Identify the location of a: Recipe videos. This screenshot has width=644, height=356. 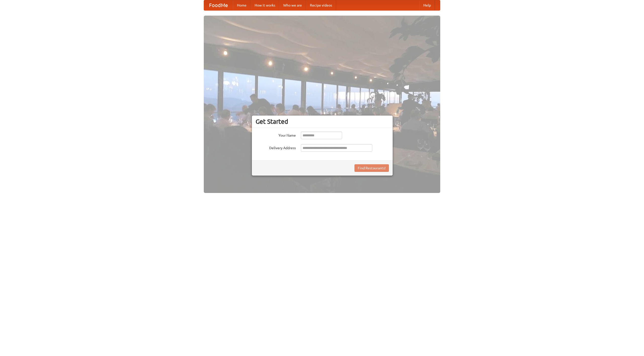
(321, 5).